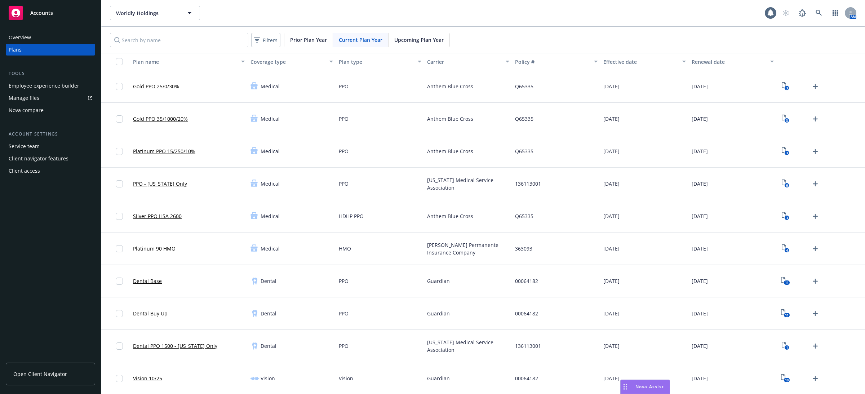 This screenshot has width=865, height=394. What do you see at coordinates (645, 387) in the screenshot?
I see `button: Nova Assist` at bounding box center [645, 387].